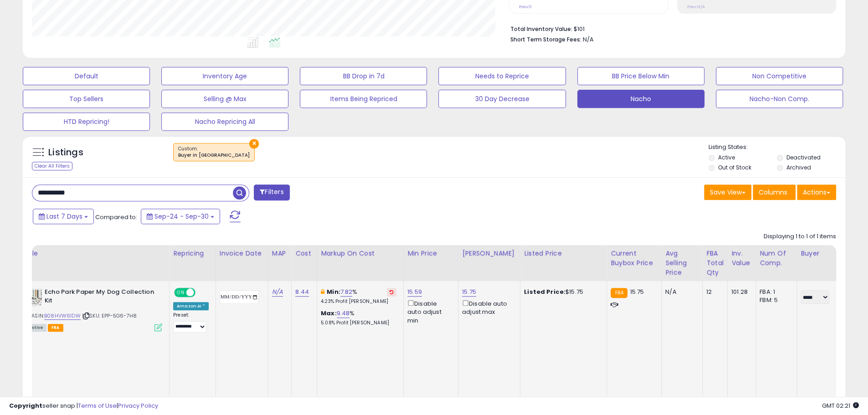 The image size is (868, 415). I want to click on div: Clear All Filters, so click(52, 166).